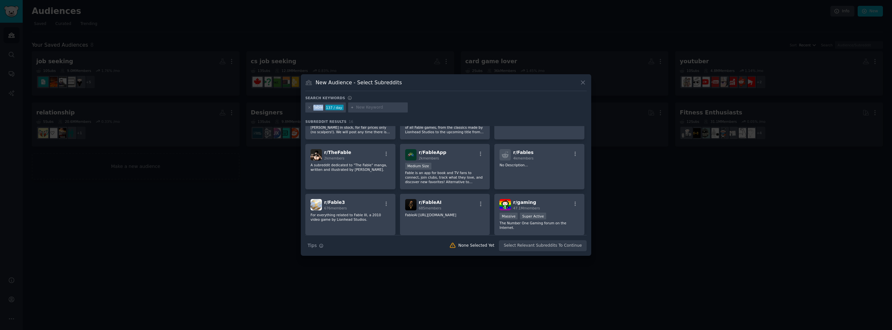 The width and height of the screenshot is (892, 330). I want to click on p: Fable is an app for book and TV fans to connect, join clubs, track what they love, and discover n..., so click(445, 177).